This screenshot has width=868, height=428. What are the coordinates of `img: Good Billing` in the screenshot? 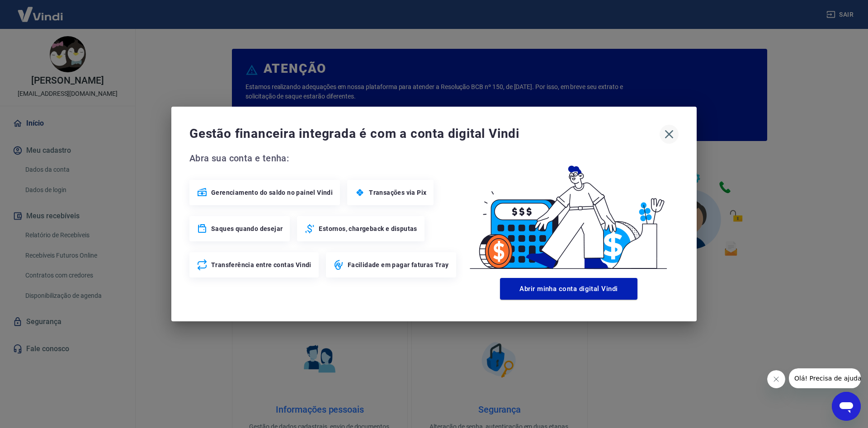 It's located at (568, 213).